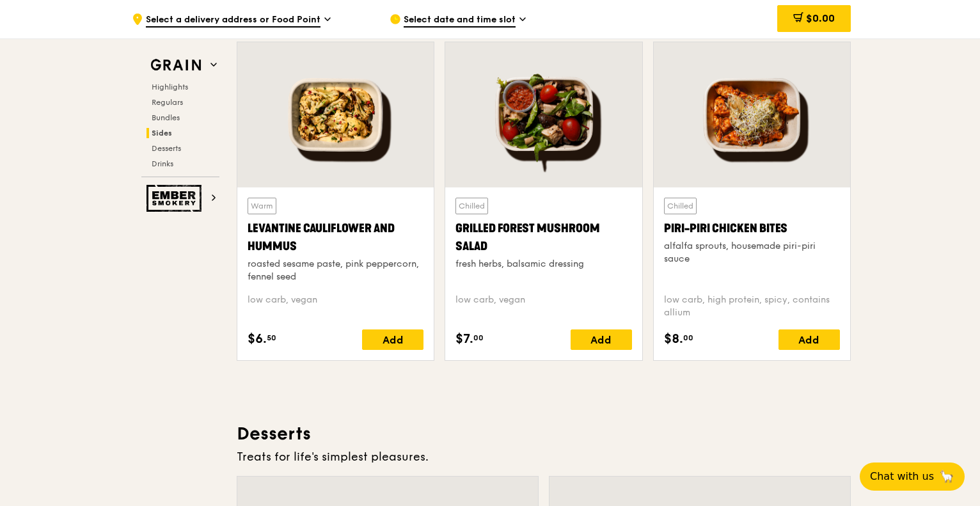  What do you see at coordinates (820, 18) in the screenshot?
I see `span: $0.00` at bounding box center [820, 18].